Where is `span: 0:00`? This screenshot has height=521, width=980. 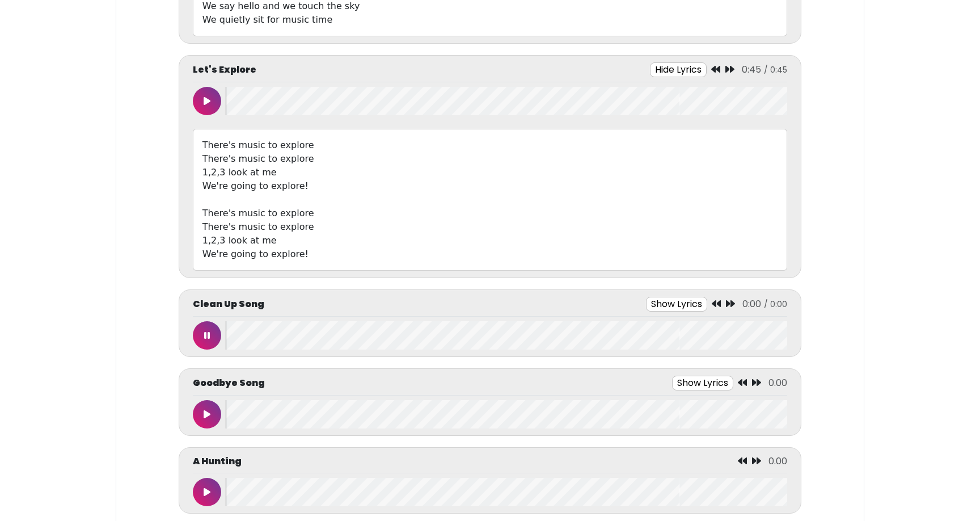
span: 0:00 is located at coordinates (752, 304).